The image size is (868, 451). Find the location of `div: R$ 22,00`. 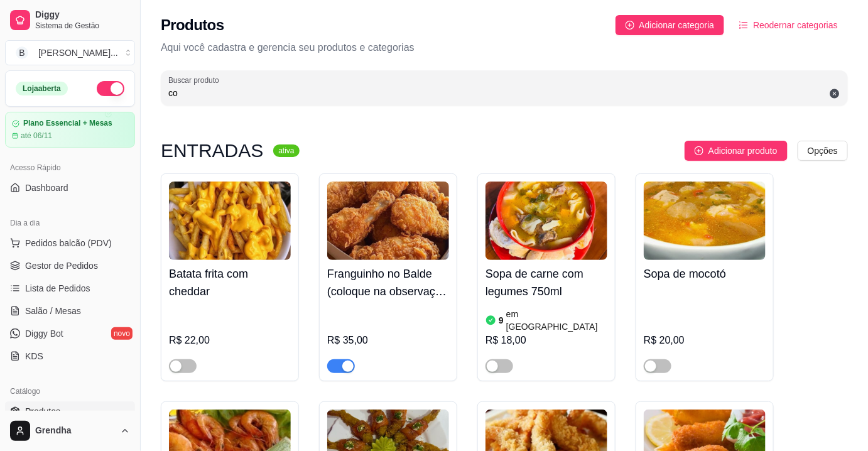

div: R$ 22,00 is located at coordinates (230, 340).